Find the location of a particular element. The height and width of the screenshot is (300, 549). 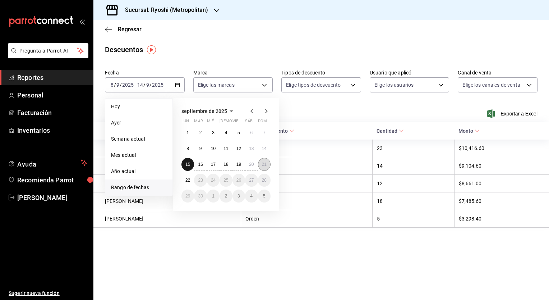

button: 28 de septiembre de 2025 is located at coordinates (264, 180).